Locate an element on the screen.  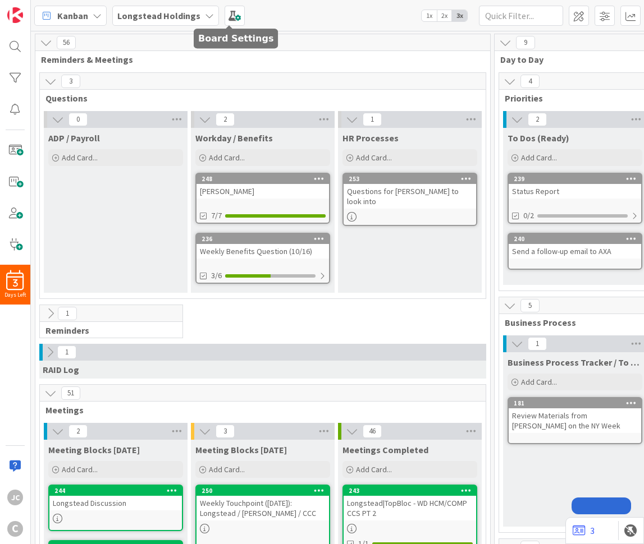
span: Workday / Benefits is located at coordinates (234, 138).